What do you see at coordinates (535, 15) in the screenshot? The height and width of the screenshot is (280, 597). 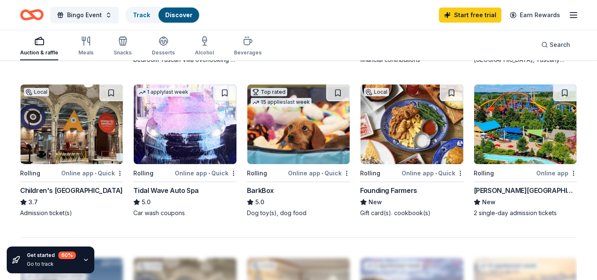 I see `a: Earn Rewards` at bounding box center [535, 15].